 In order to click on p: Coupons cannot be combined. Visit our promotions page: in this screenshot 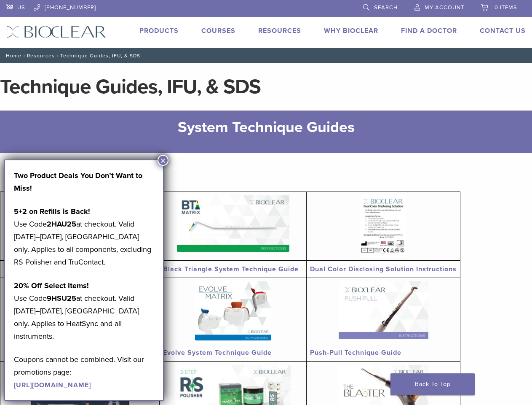, I will do `click(84, 372)`.